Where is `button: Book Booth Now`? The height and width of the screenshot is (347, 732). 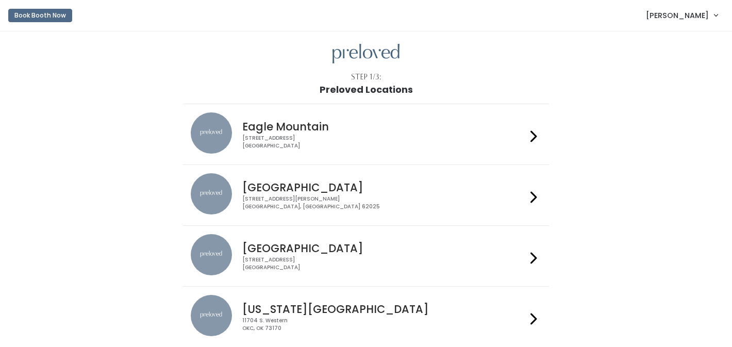 button: Book Booth Now is located at coordinates (40, 15).